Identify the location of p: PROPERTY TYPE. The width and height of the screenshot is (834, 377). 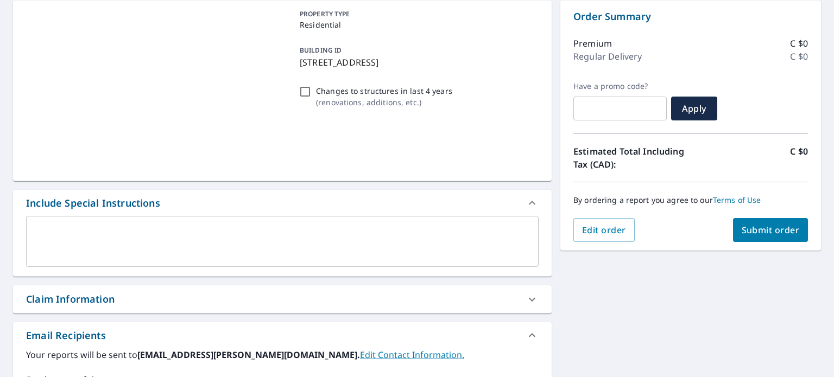
(417, 14).